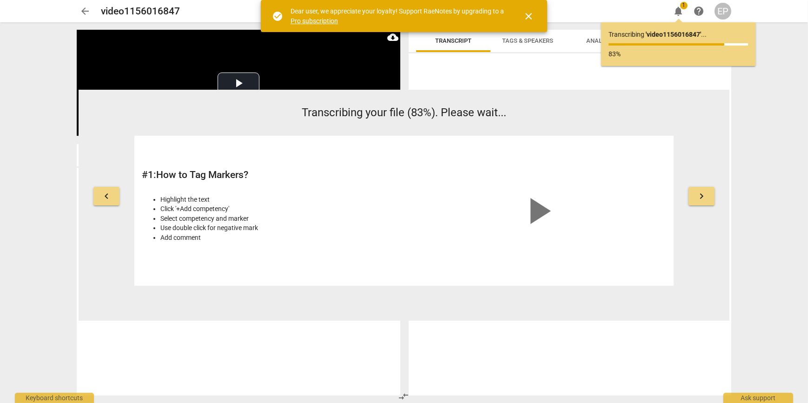 The image size is (808, 403). What do you see at coordinates (393, 37) in the screenshot?
I see `span: cloud_download` at bounding box center [393, 37].